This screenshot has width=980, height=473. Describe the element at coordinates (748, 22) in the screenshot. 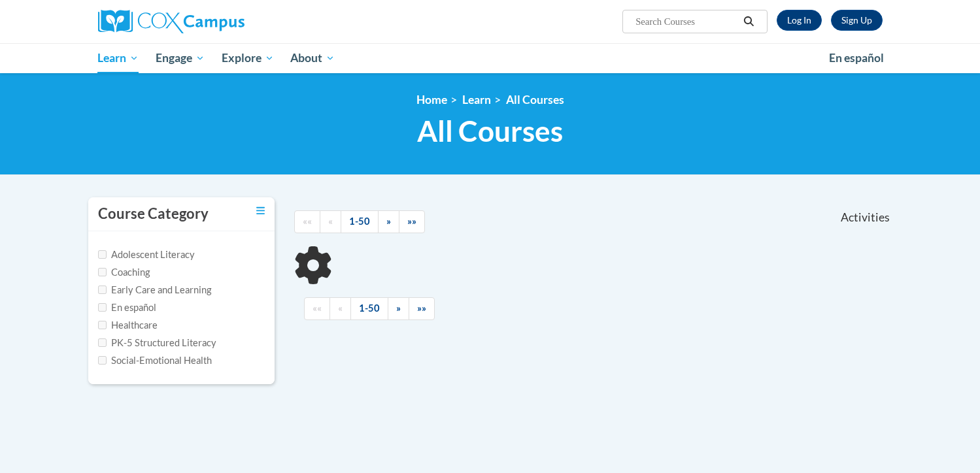

I see `button: Search` at that location.